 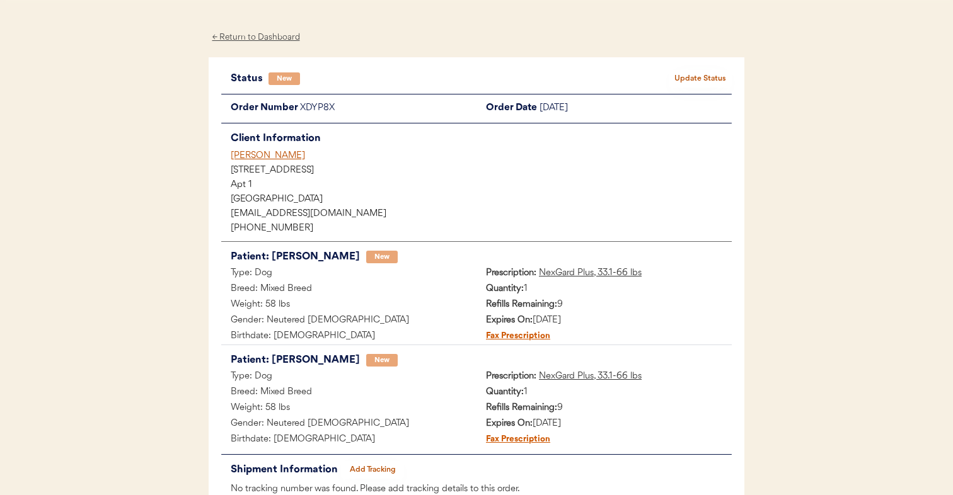 What do you see at coordinates (256, 37) in the screenshot?
I see `div: ← Return to Dashboard` at bounding box center [256, 37].